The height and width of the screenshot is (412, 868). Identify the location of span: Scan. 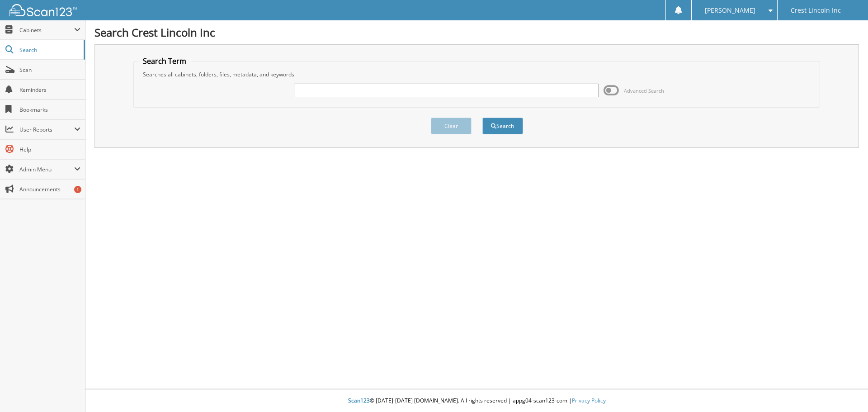
(50, 69).